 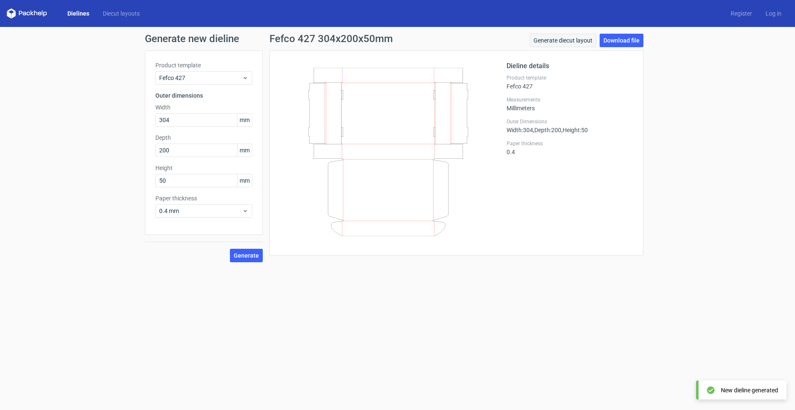 What do you see at coordinates (200, 78) in the screenshot?
I see `span: Fefco 427` at bounding box center [200, 78].